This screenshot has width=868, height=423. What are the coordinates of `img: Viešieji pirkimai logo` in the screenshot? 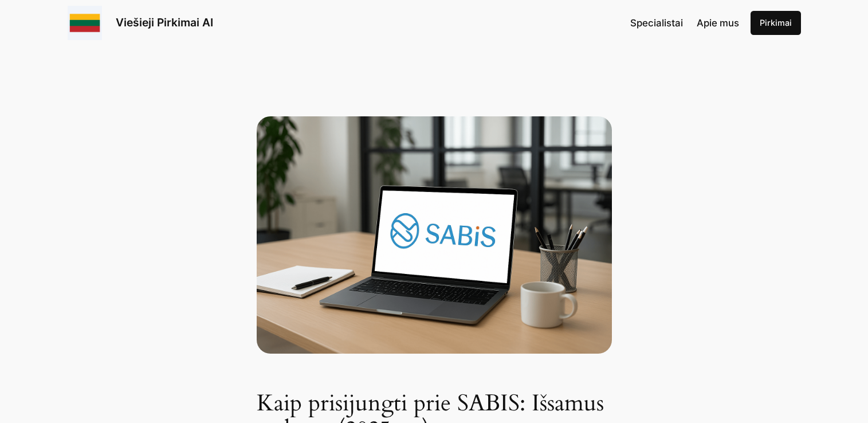 It's located at (85, 23).